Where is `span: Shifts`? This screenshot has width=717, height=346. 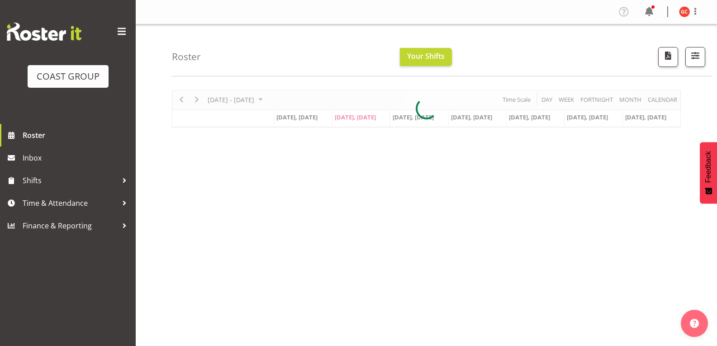 span: Shifts is located at coordinates (70, 180).